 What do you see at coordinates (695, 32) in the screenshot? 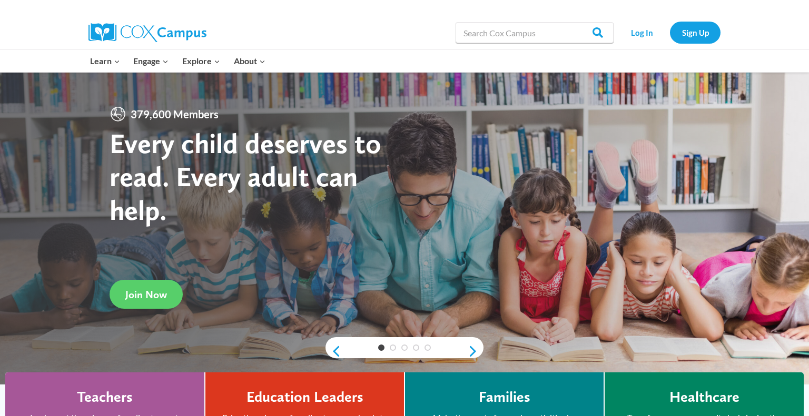
I see `a: Sign Up` at bounding box center [695, 32].